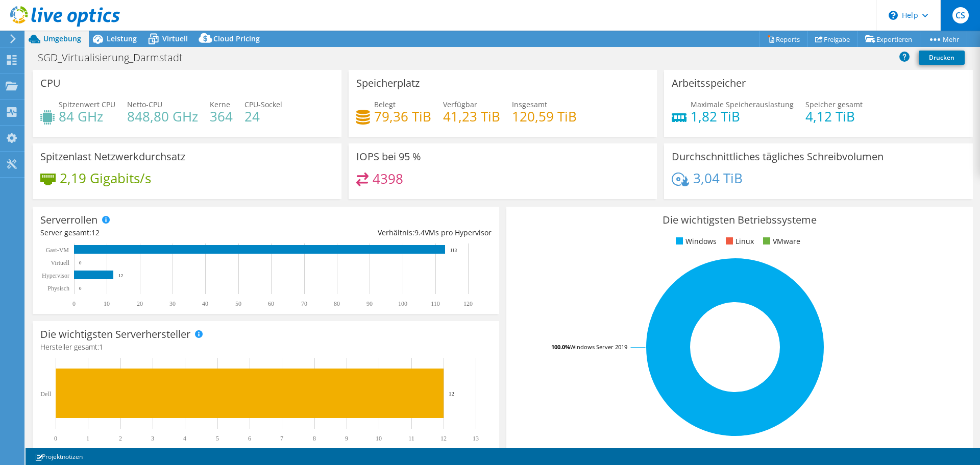 Image resolution: width=980 pixels, height=465 pixels. What do you see at coordinates (122, 38) in the screenshot?
I see `span: Leistung` at bounding box center [122, 38].